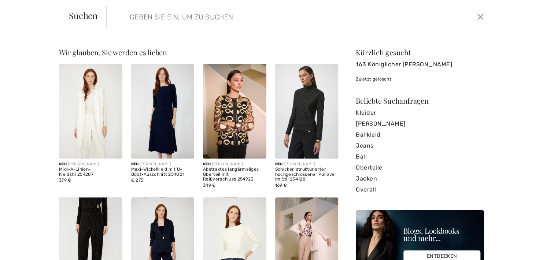  I want to click on a: Jacken, so click(420, 179).